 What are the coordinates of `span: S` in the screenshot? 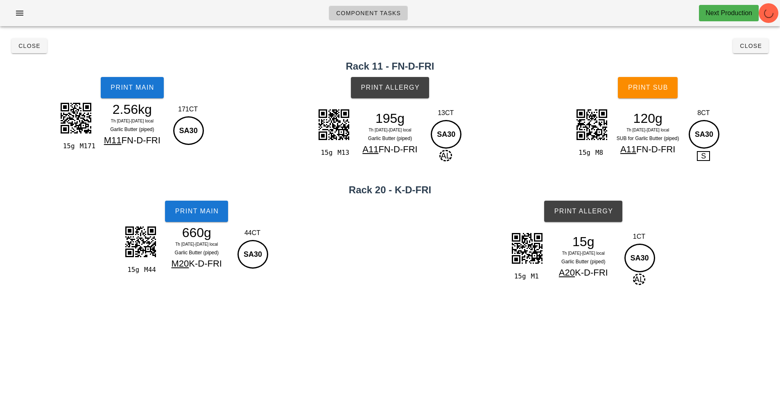 It's located at (704, 156).